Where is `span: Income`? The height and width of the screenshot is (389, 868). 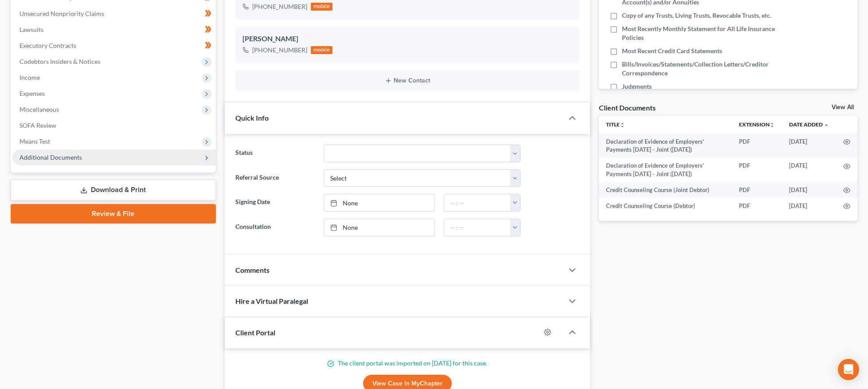 span: Income is located at coordinates (30, 77).